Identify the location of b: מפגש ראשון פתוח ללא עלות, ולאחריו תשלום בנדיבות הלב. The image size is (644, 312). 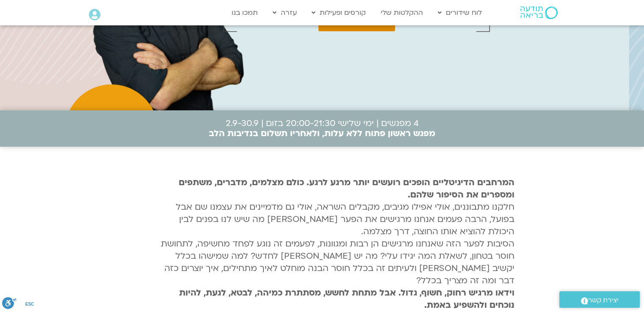
(321, 133).